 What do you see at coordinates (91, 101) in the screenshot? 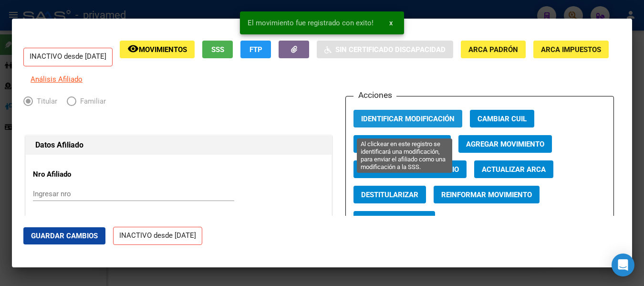
I see `span: Familiar` at bounding box center [91, 101].